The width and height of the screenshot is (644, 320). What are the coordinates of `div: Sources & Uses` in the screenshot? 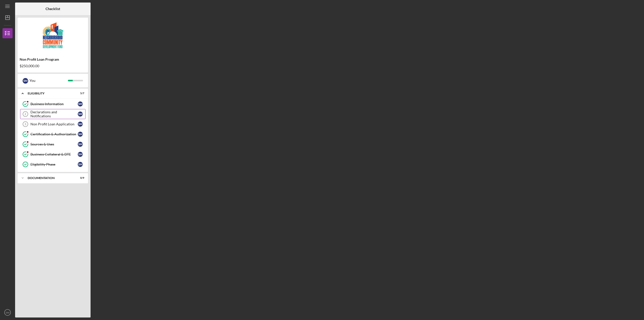 It's located at (54, 144).